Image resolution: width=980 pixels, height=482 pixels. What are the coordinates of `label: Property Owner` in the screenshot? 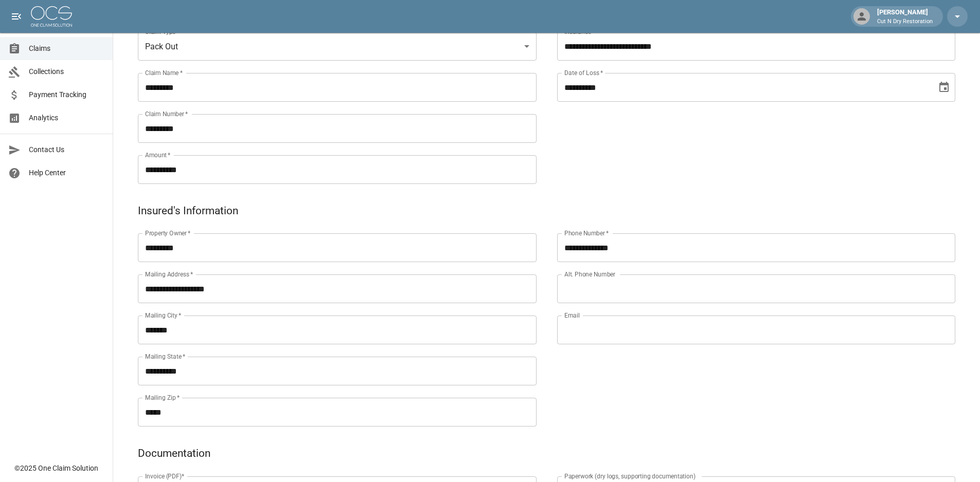 It's located at (168, 233).